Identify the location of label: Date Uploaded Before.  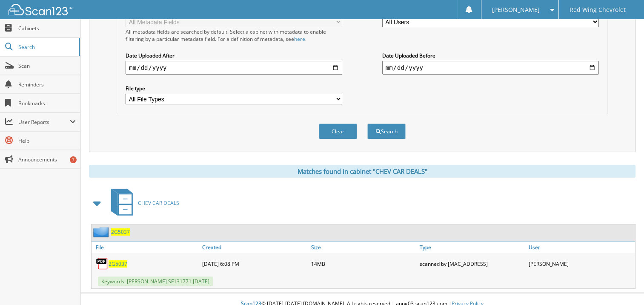
(490, 55).